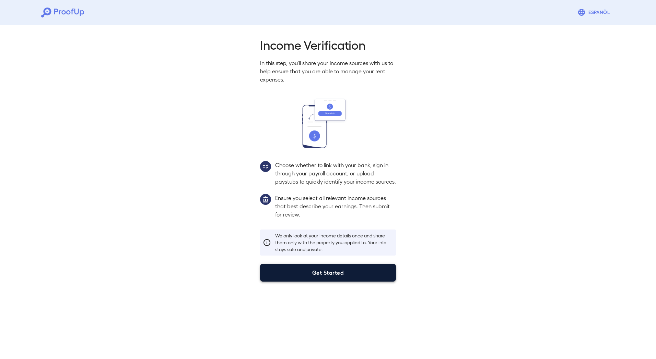  What do you see at coordinates (265, 200) in the screenshot?
I see `img: group1.svg` at bounding box center [265, 200].